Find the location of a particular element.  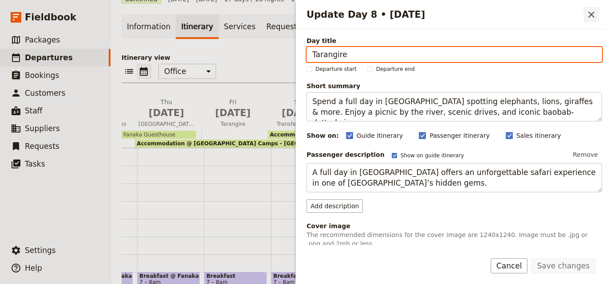

a: Services is located at coordinates (240, 27).